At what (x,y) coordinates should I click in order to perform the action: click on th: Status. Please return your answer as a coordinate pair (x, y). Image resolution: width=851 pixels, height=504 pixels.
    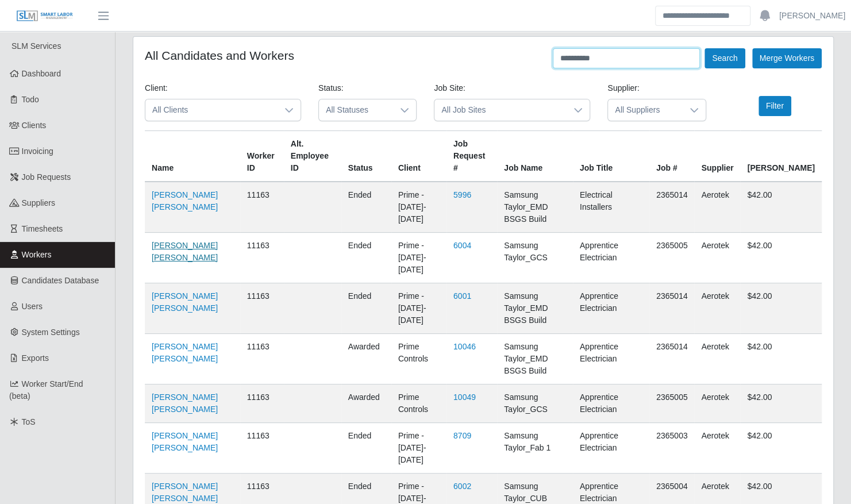
    Looking at the image, I should click on (366, 156).